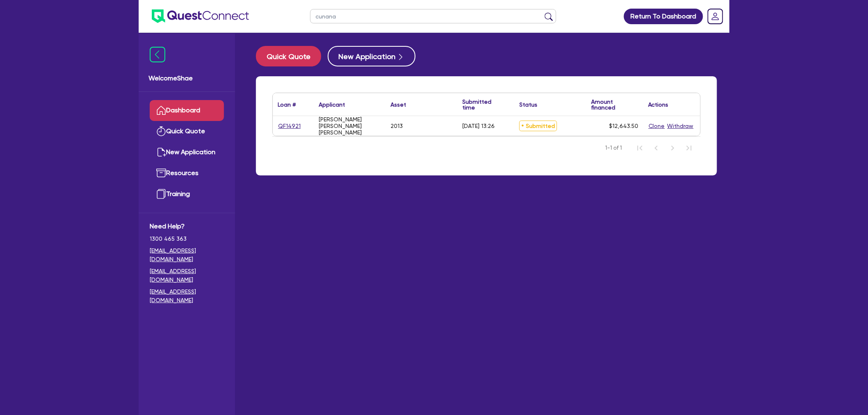  I want to click on button: Withdraw, so click(681, 126).